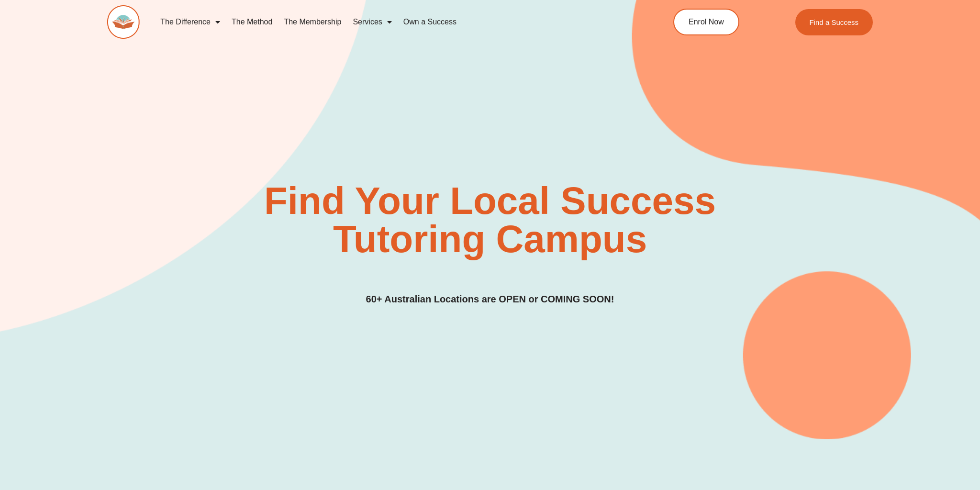 This screenshot has width=980, height=490. What do you see at coordinates (490, 220) in the screenshot?
I see `h2: Find Your Local Success Tutoring Campus` at bounding box center [490, 220].